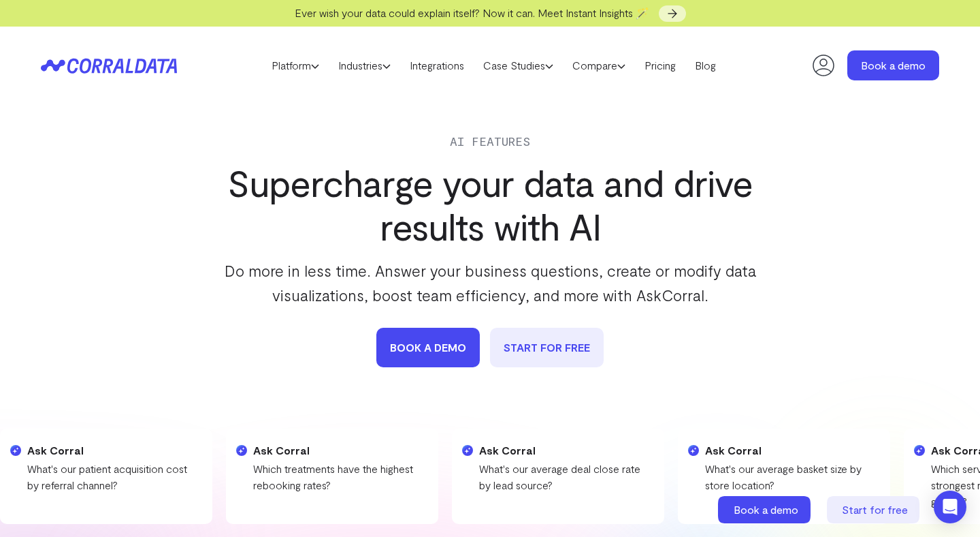  I want to click on a: START FOR FREE, so click(546, 348).